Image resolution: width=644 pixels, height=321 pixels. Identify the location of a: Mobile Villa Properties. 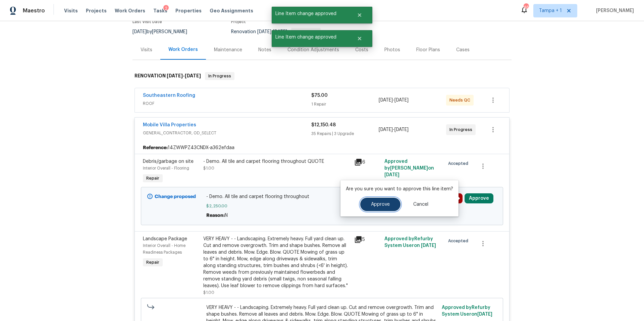
(170, 125).